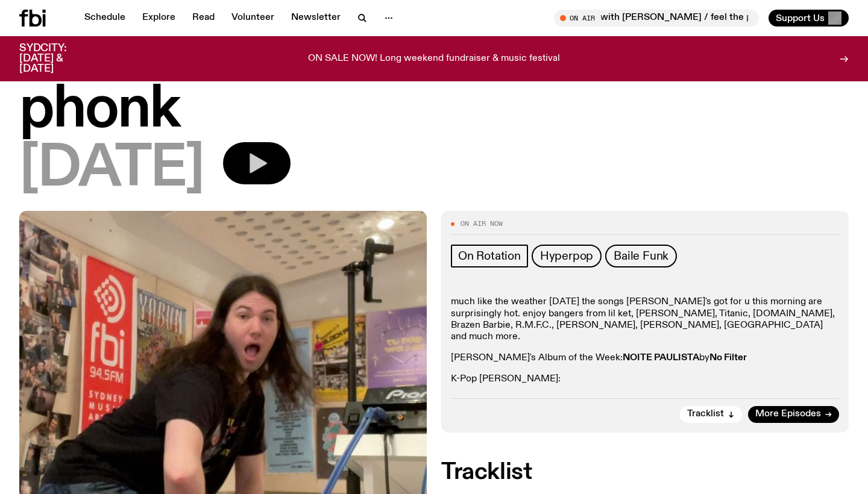 This screenshot has height=494, width=868. I want to click on strong: No Filter, so click(728, 357).